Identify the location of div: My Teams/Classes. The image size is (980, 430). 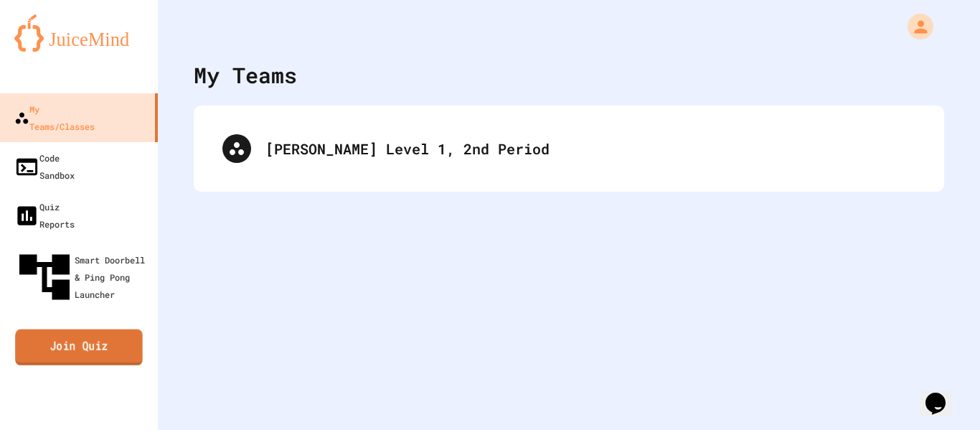
(55, 118).